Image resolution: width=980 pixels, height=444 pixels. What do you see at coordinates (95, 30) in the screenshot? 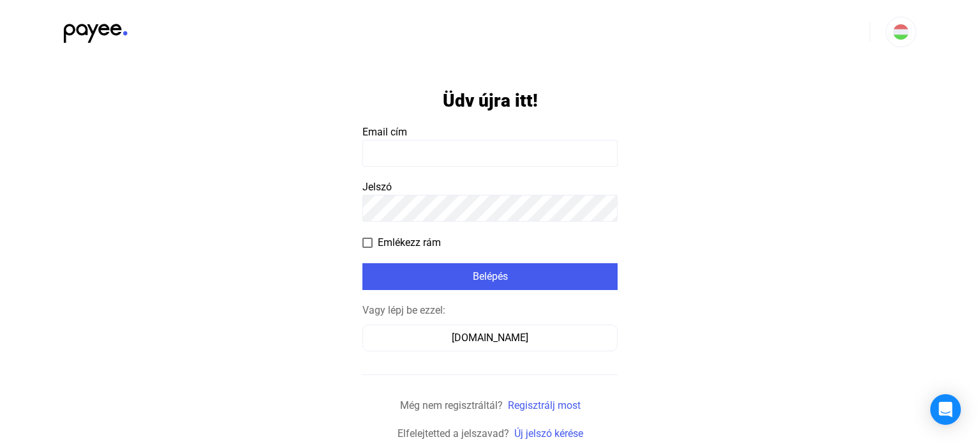
I see `img: black-payee-blue-dot.svg` at bounding box center [95, 30].